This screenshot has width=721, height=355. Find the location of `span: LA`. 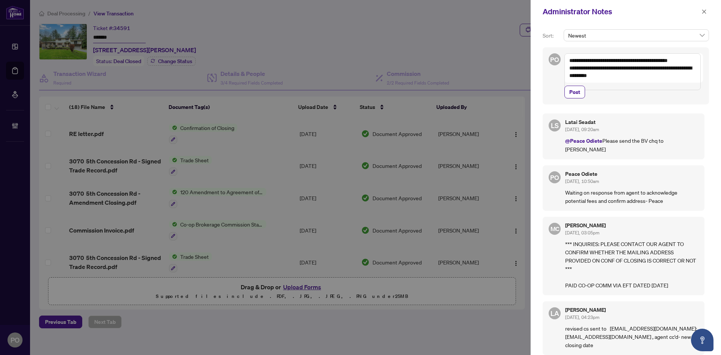

span: LA is located at coordinates (555, 313).